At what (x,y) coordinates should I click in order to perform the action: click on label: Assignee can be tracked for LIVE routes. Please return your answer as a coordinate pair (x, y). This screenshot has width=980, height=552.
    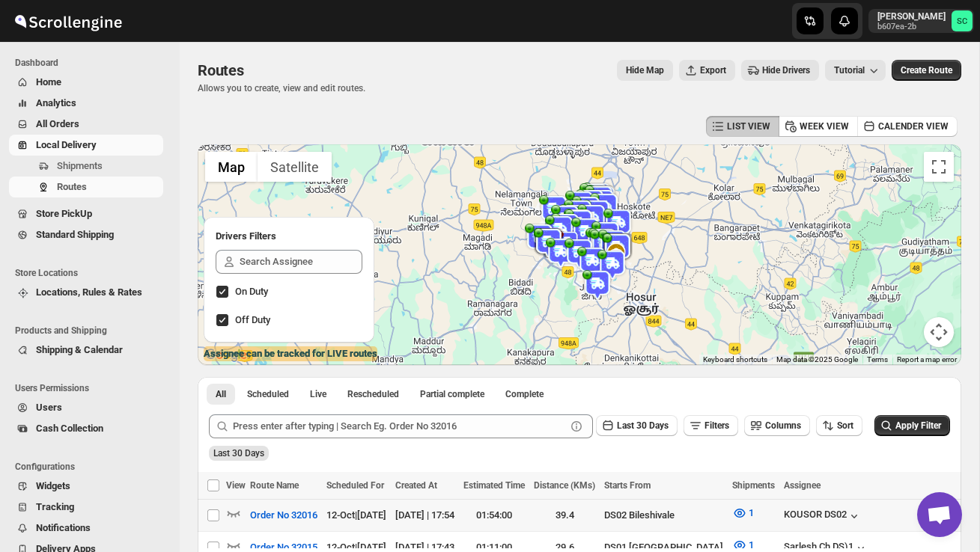
    Looking at the image, I should click on (291, 354).